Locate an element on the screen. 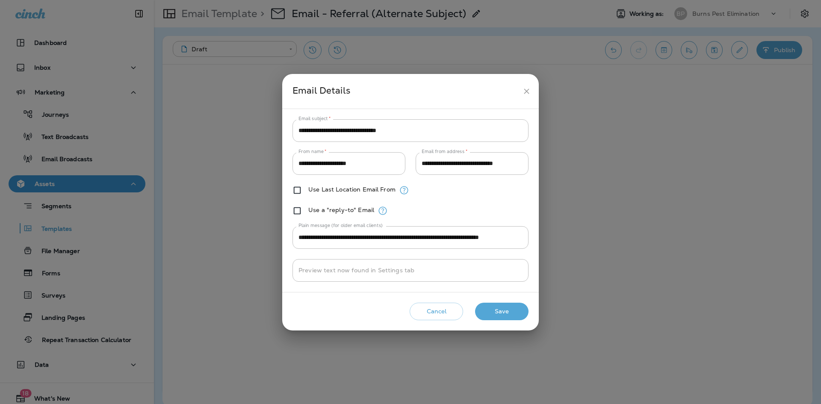 The width and height of the screenshot is (821, 404). label: Plain message (for older email clients) is located at coordinates (340, 225).